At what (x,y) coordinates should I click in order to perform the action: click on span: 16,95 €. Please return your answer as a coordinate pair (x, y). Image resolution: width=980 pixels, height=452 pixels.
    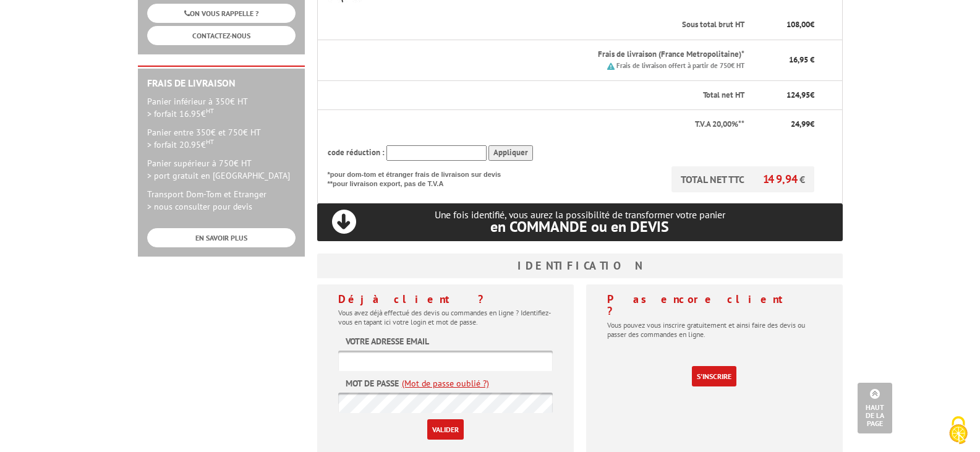
    Looking at the image, I should click on (801, 59).